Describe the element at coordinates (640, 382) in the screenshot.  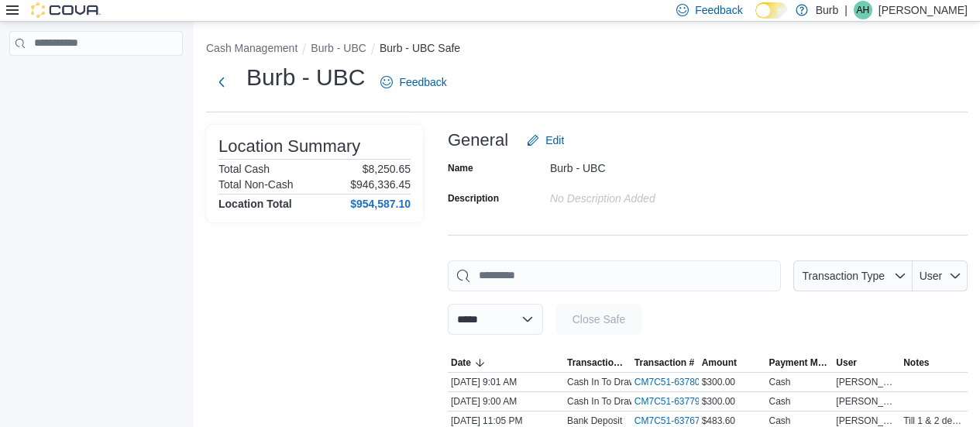
I see `p: Cash In To Drawer (Cash Drawer 1)` at that location.